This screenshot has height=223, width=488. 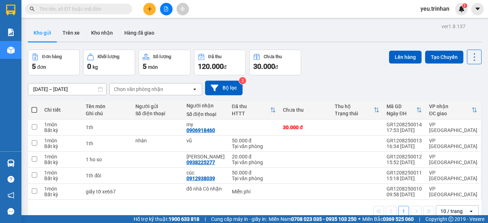 What do you see at coordinates (61, 110) in the screenshot?
I see `div: Chi tiết` at bounding box center [61, 110].